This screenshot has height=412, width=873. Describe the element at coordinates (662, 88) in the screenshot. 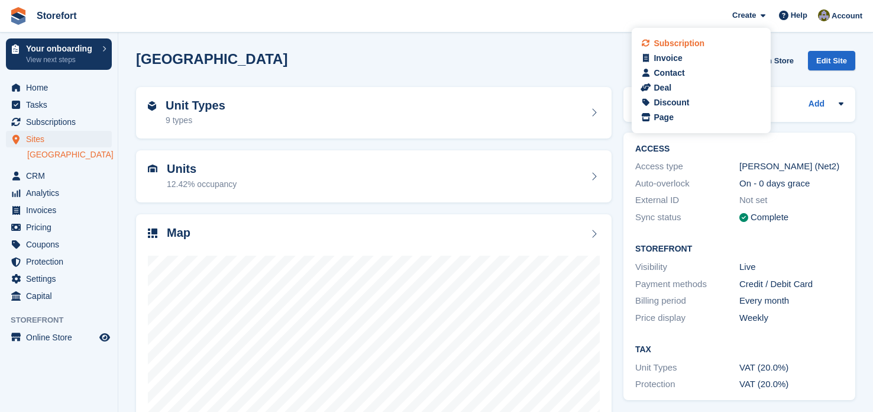

I see `div: Deal` at that location.